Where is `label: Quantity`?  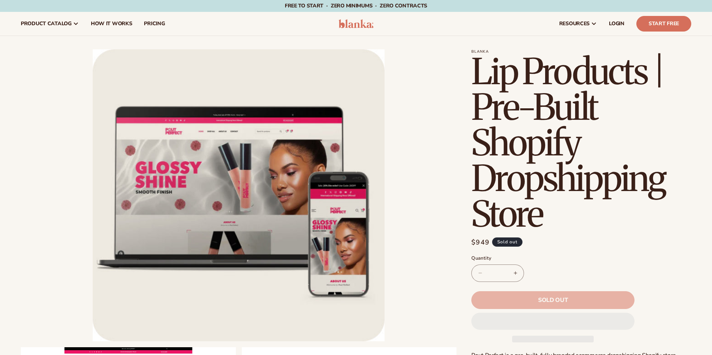 label: Quantity is located at coordinates (553, 258).